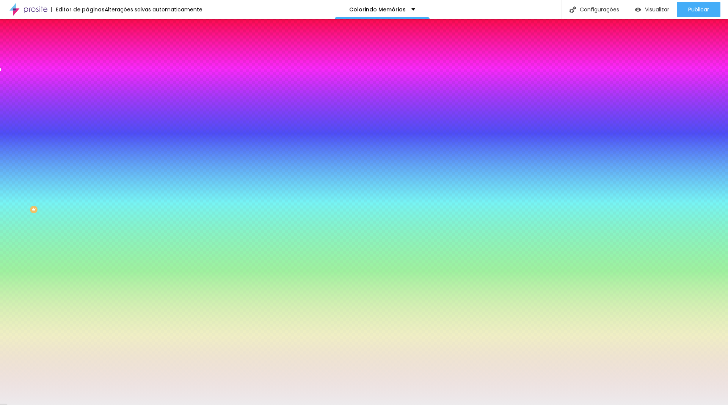 The width and height of the screenshot is (728, 405). I want to click on div: Editor de páginas, so click(78, 9).